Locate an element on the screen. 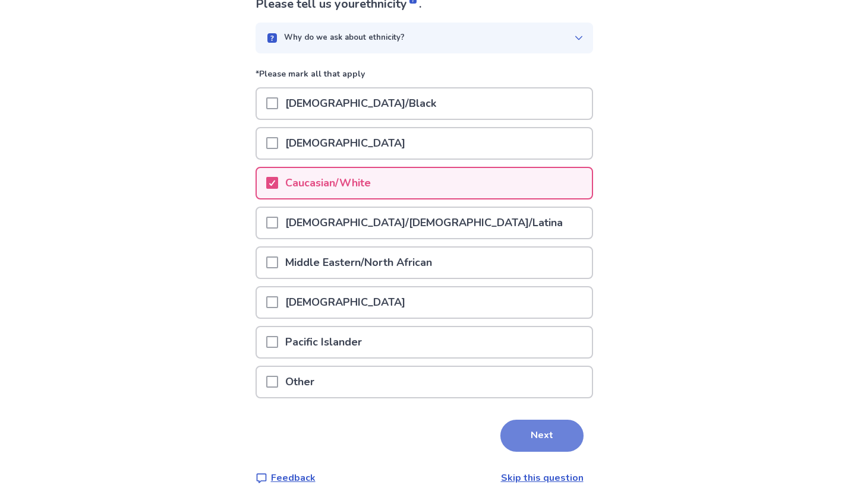 The image size is (848, 504). p: *Please mark all that apply is located at coordinates (424, 77).